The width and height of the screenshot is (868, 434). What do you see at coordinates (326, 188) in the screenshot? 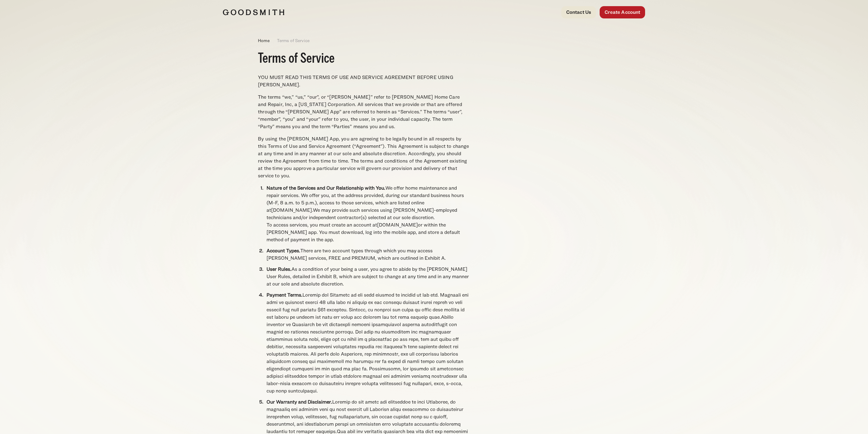
I see `strong: Nature of the Services and Our Relationship with You.` at bounding box center [326, 188].